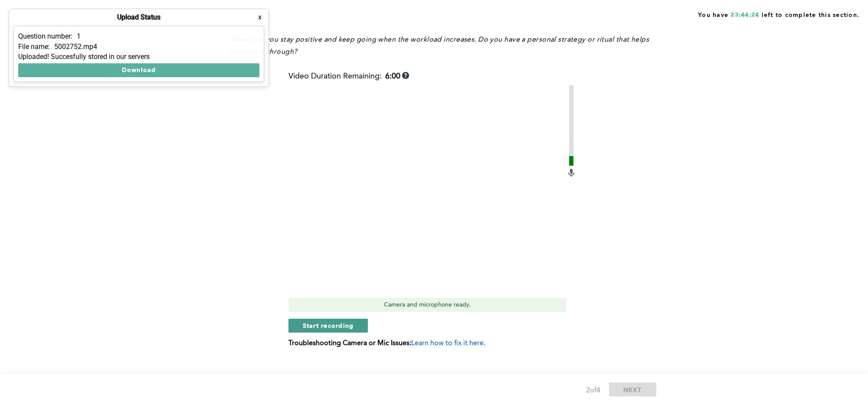  Describe the element at coordinates (329, 326) in the screenshot. I see `button: Start recording` at that location.